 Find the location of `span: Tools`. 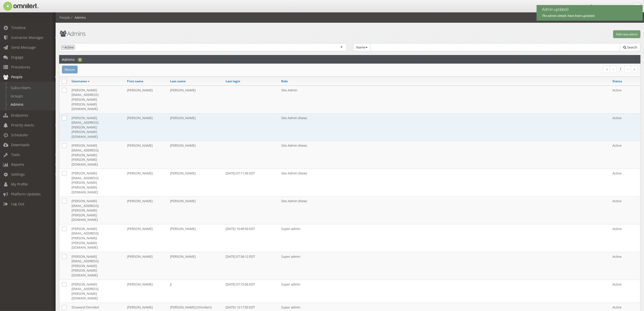

span: Tools is located at coordinates (16, 154).